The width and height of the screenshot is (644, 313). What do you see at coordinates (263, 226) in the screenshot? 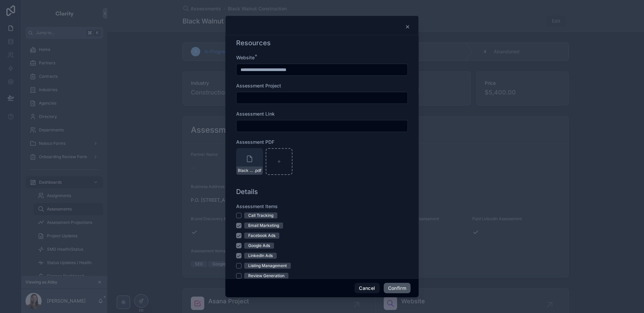
I see `div: Email Marketing` at bounding box center [263, 226].